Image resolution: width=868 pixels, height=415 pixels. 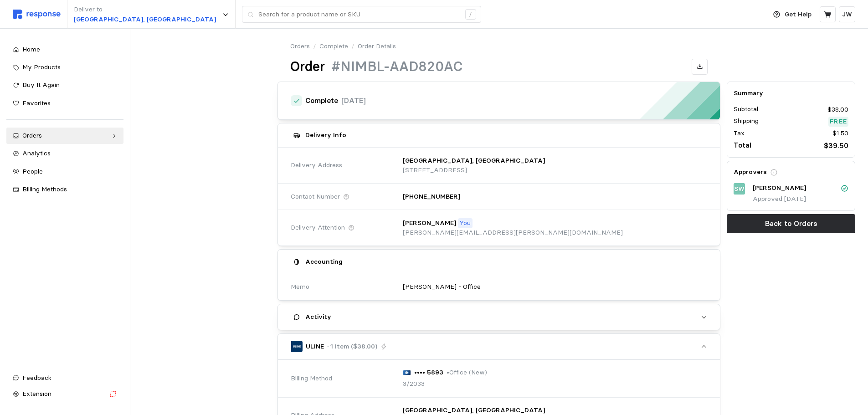 I want to click on a: Home, so click(x=65, y=50).